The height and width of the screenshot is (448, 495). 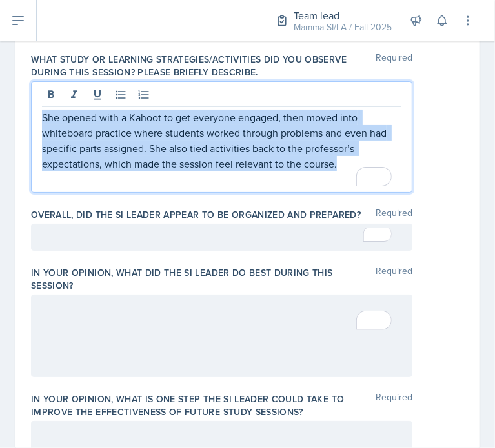 I want to click on label: Overall, did the SI Leader appear to be organized and prepared?, so click(x=196, y=215).